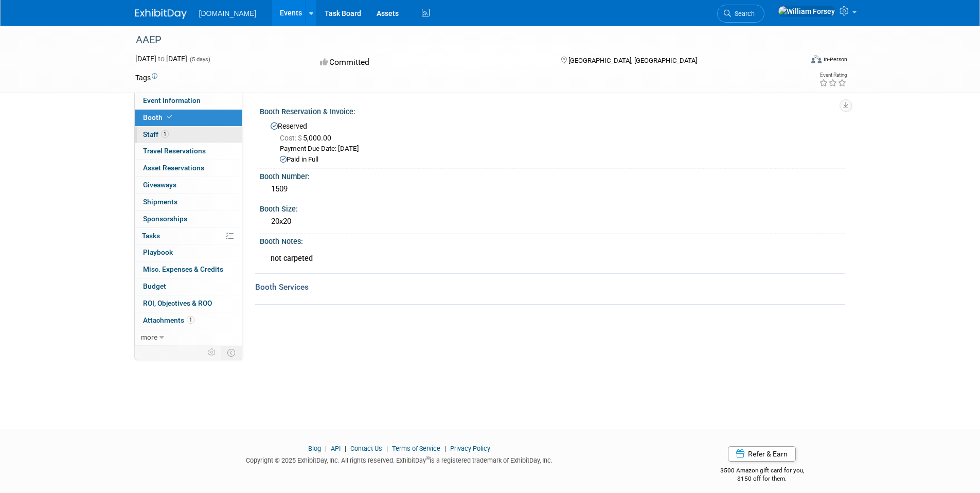 The height and width of the screenshot is (493, 980). I want to click on a: API, so click(335, 448).